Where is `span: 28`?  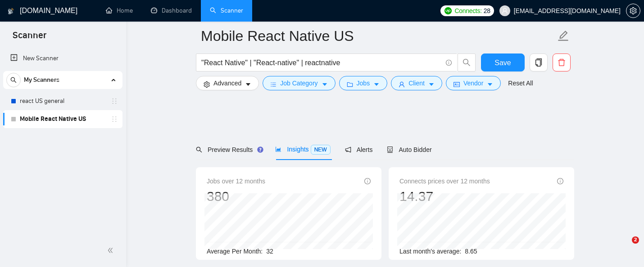
span: 28 is located at coordinates (486, 11).